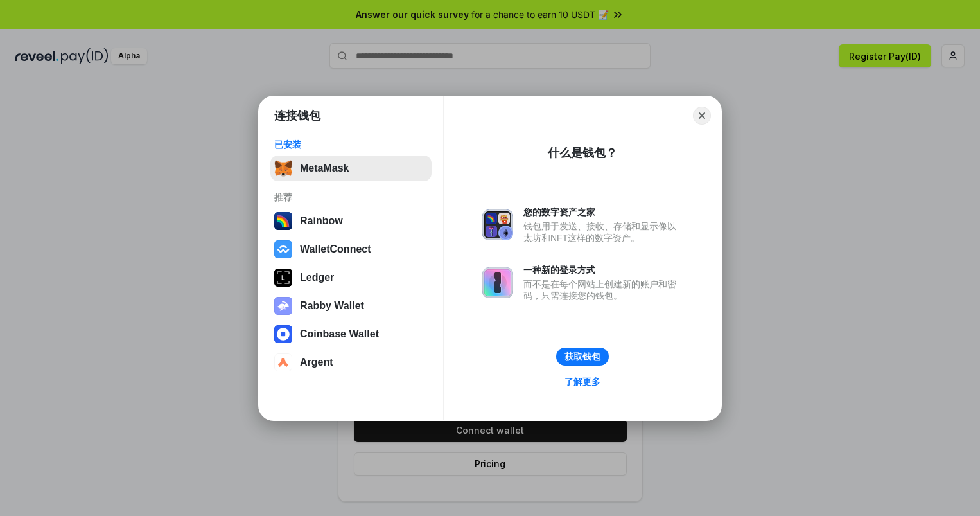  Describe the element at coordinates (321, 221) in the screenshot. I see `div: Rainbow` at that location.